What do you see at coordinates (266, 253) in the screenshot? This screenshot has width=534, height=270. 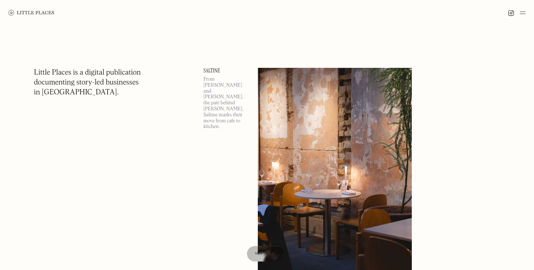 I see `span: Map view` at bounding box center [266, 253].